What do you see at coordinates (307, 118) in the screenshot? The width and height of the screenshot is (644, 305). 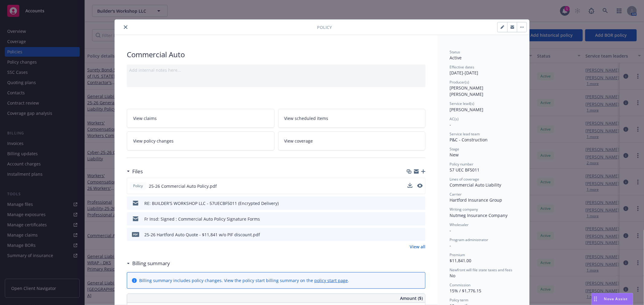 I see `span: View scheduled items` at bounding box center [307, 118].